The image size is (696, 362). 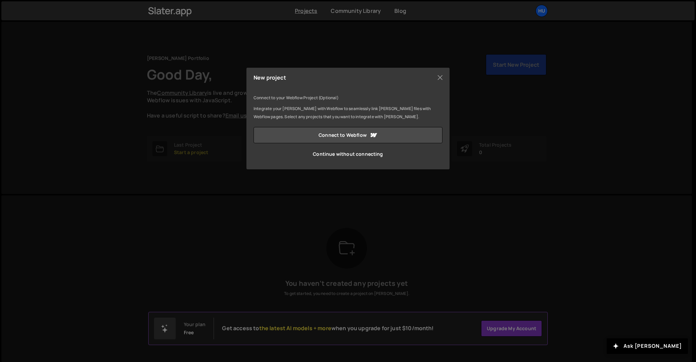 I want to click on button: Close, so click(x=440, y=77).